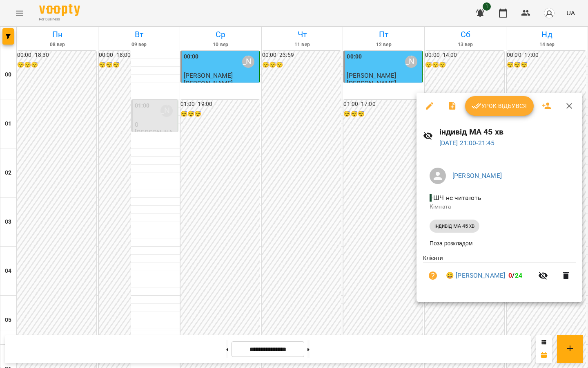 This screenshot has width=588, height=368. Describe the element at coordinates (510, 275) in the screenshot. I see `span: 0` at that location.